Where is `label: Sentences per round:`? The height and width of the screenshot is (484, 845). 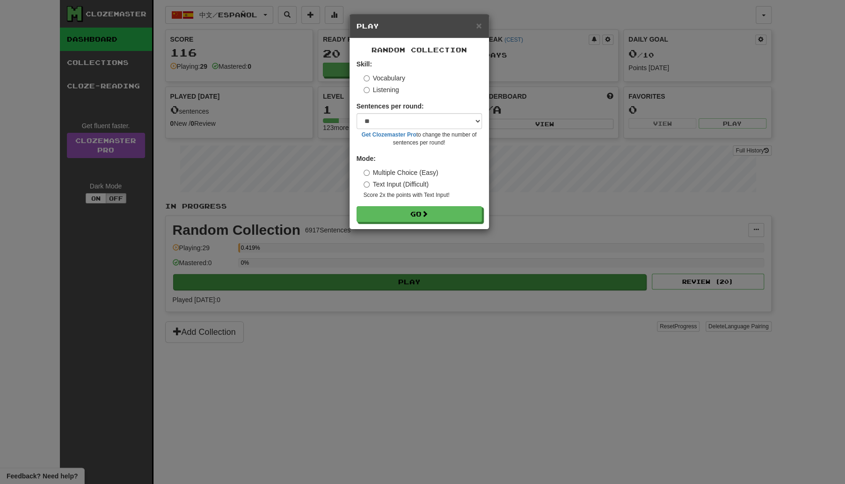 label: Sentences per round: is located at coordinates (390, 106).